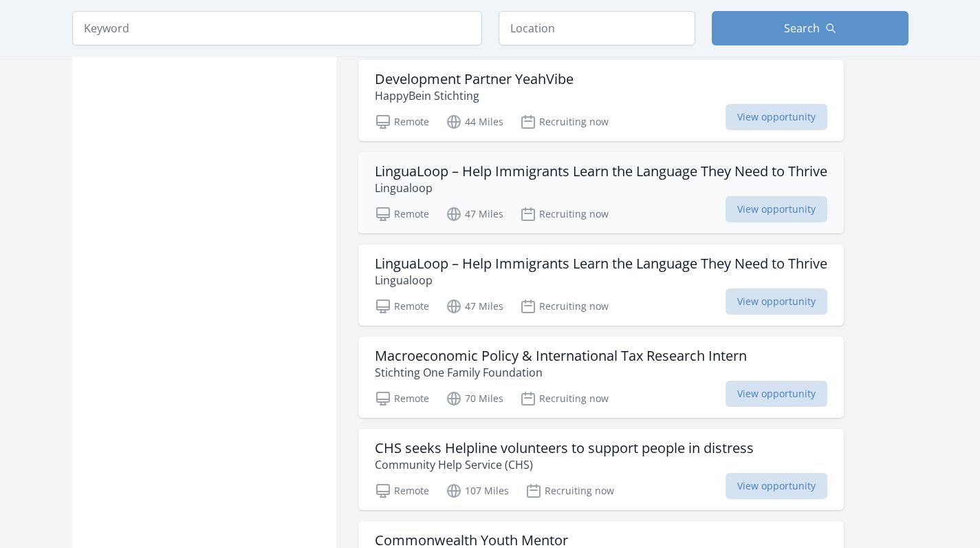 Image resolution: width=980 pixels, height=548 pixels. Describe the element at coordinates (601, 100) in the screenshot. I see `a: Development Partner YeahVibe HappyBein Stichting Remote 44 Miles Recruiting now View opportunity` at that location.